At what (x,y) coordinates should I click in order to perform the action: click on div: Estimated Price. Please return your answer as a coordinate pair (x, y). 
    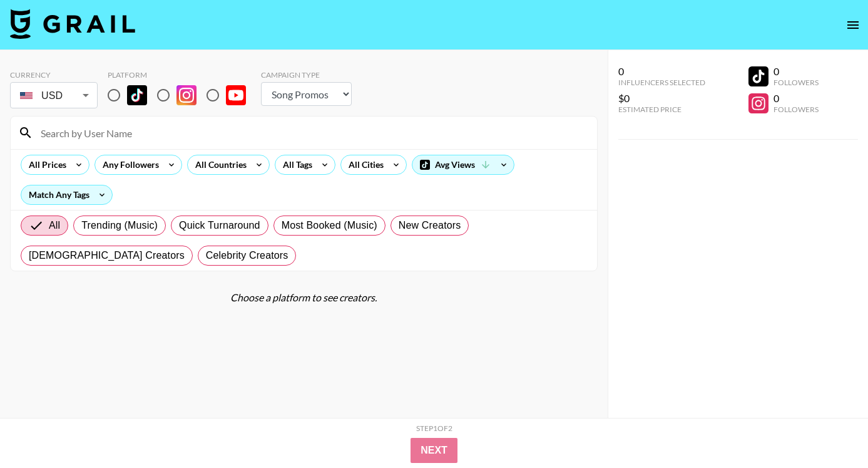
    Looking at the image, I should click on (662, 109).